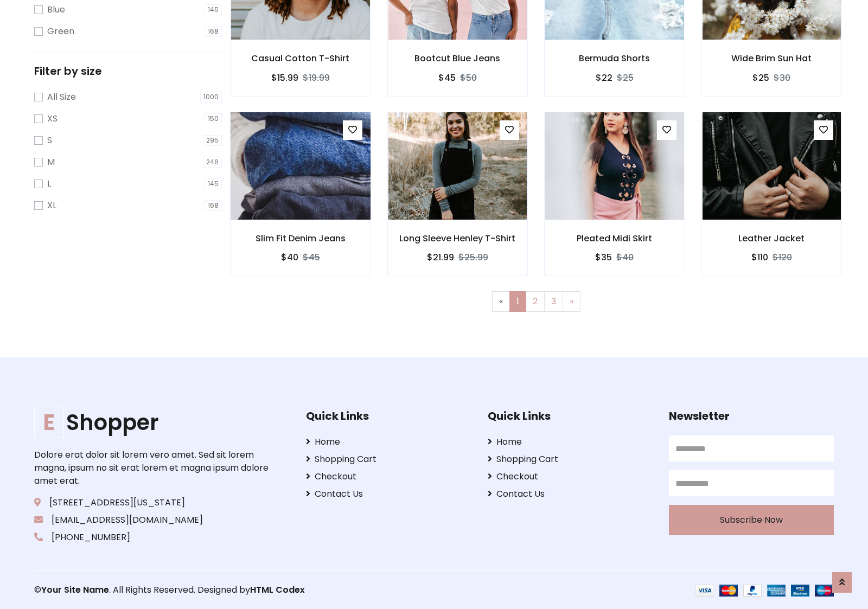  I want to click on p: © . All Rights Reserved. Designed by, so click(234, 590).